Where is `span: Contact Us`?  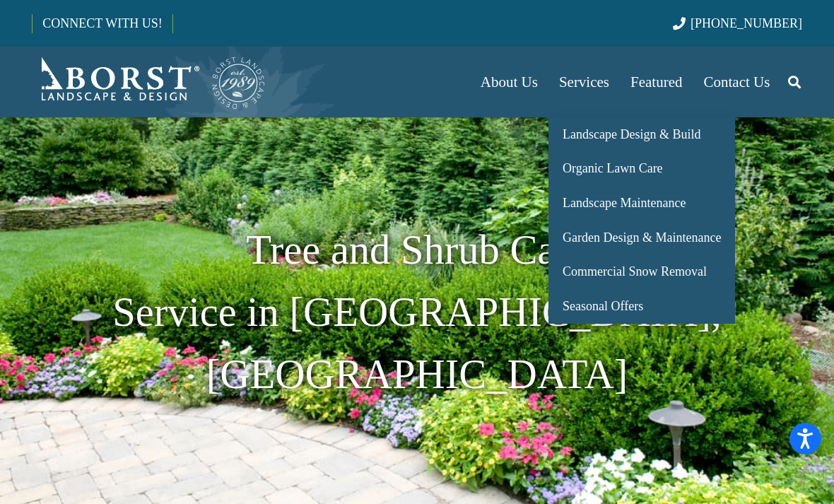
span: Contact Us is located at coordinates (737, 82).